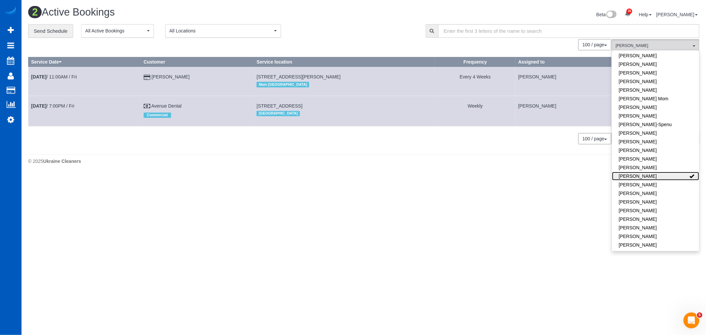 The image size is (706, 335). Describe the element at coordinates (117, 31) in the screenshot. I see `button: All Active Bookings` at that location.